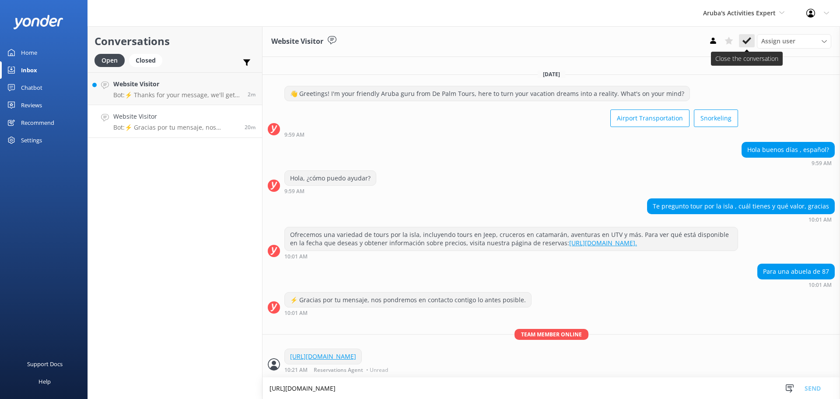 Image resolution: width=840 pixels, height=399 pixels. Describe the element at coordinates (741, 206) in the screenshot. I see `div: Te pregunto tour por la isla , cuál tienes y qué valor, gracias` at that location.